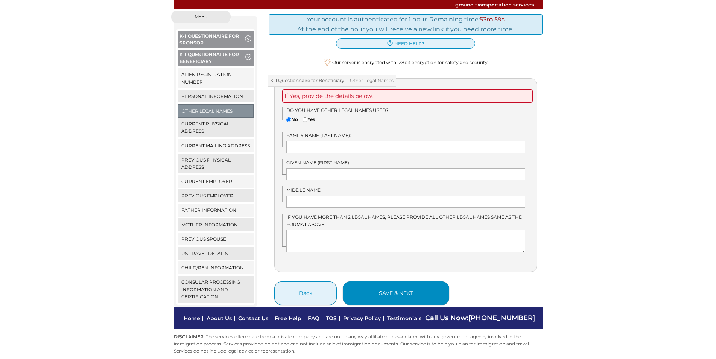 Image resolution: width=716 pixels, height=359 pixels. What do you see at coordinates (309, 119) in the screenshot?
I see `label: Yes` at bounding box center [309, 119].